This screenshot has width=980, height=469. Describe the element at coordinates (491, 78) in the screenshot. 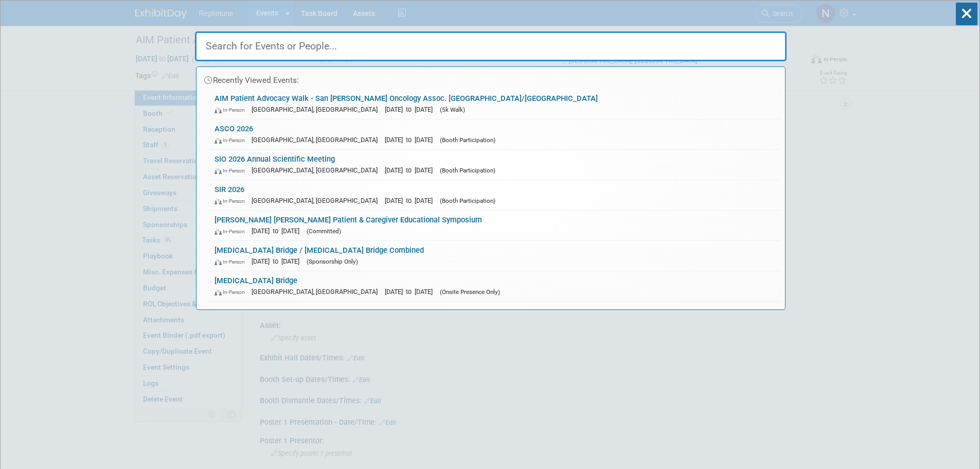

I see `div: Recently Viewed Events:` at that location.